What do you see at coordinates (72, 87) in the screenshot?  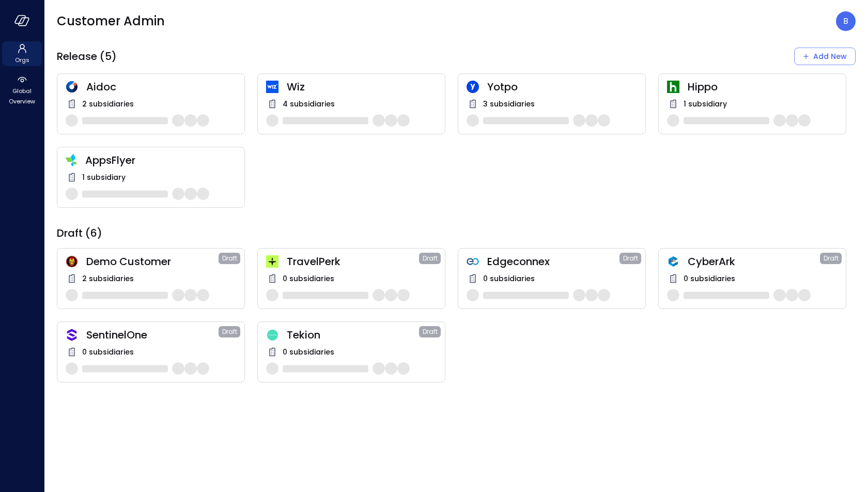 I see `img: hddnet8eoxqedtuhlo6i` at bounding box center [72, 87].